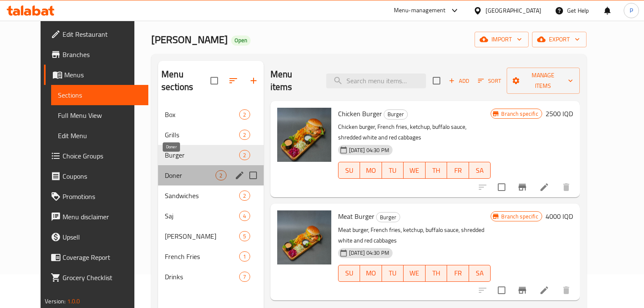 The image size is (644, 308). Describe the element at coordinates (414, 235) in the screenshot. I see `p: Meat burger, French fries, ketchup, buffalo sauce, shredded white and red cabbages` at that location.